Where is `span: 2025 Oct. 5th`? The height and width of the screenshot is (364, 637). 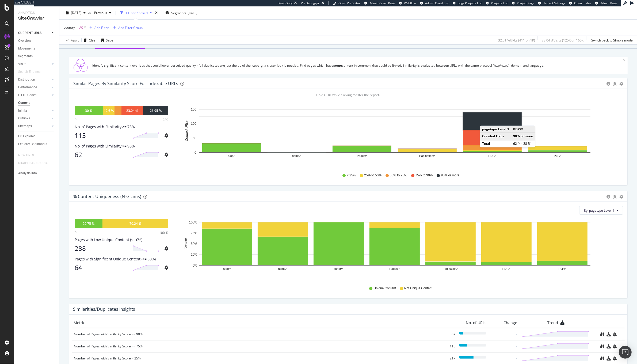
span: 2025 Oct. 5th is located at coordinates (76, 13).